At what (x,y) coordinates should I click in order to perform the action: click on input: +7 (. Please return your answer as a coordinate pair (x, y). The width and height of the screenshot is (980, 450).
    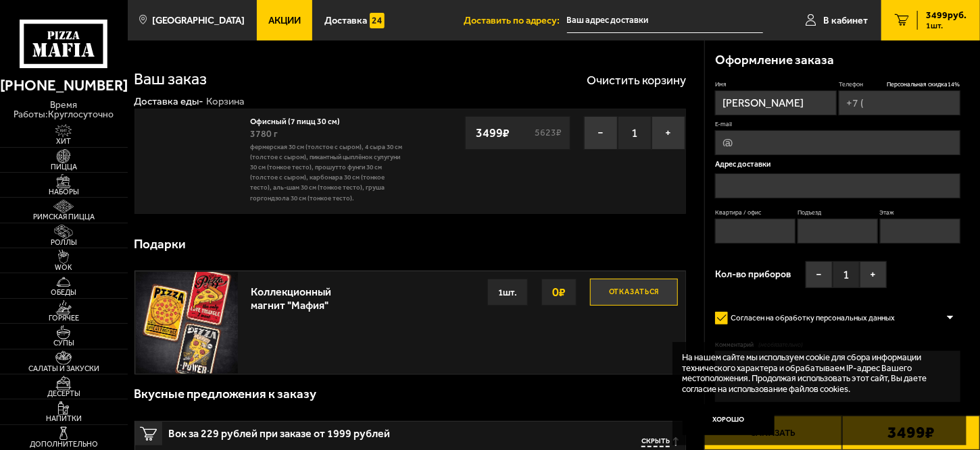
    Looking at the image, I should click on (900, 103).